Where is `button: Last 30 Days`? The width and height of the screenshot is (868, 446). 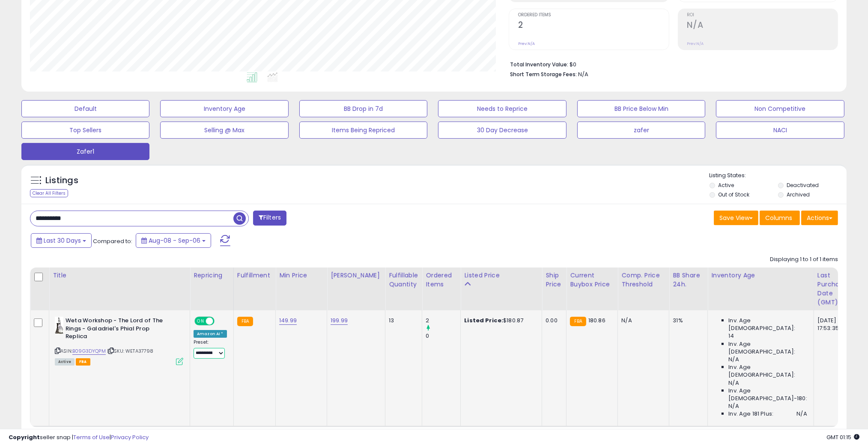 button: Last 30 Days is located at coordinates (61, 241).